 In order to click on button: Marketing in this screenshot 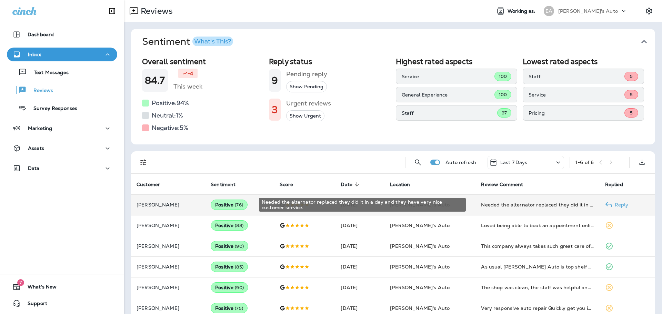, I will do `click(62, 128)`.